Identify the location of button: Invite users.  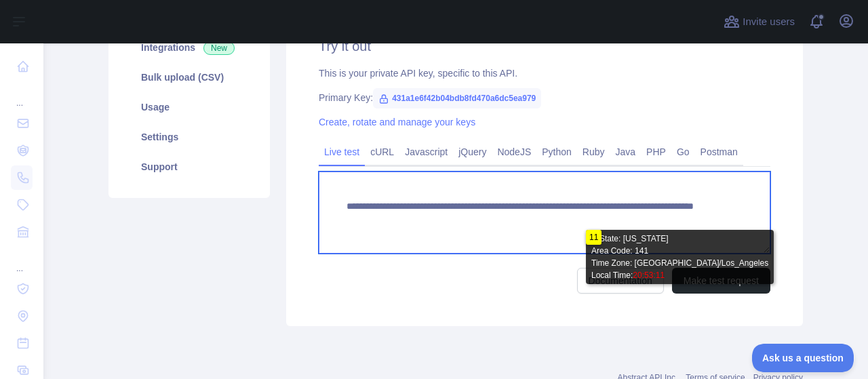
(758, 21).